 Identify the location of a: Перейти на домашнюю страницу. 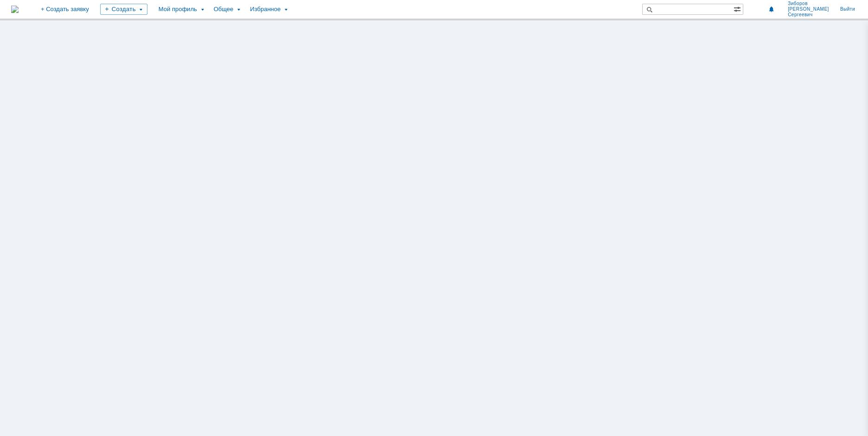
(15, 10).